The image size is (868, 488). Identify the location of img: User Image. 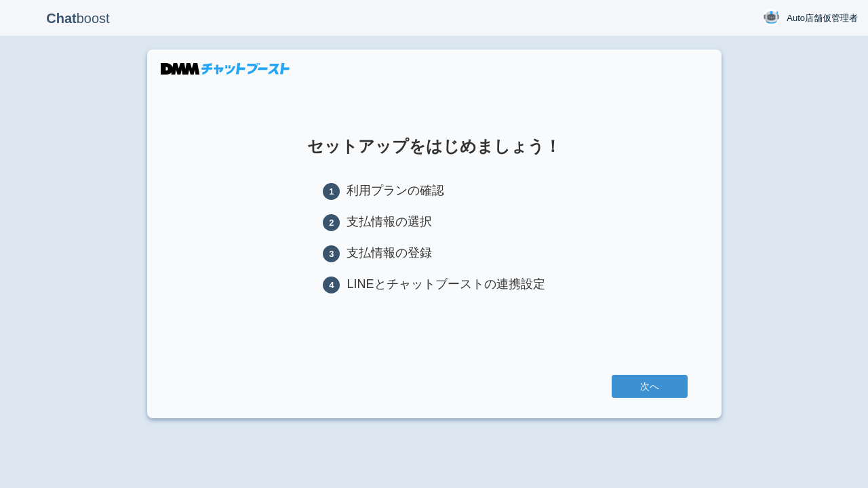
(771, 17).